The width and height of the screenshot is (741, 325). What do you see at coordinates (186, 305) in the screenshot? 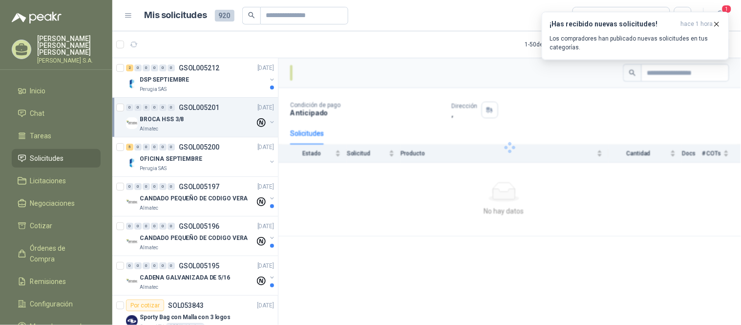
I see `p: SOL053843` at bounding box center [186, 305].